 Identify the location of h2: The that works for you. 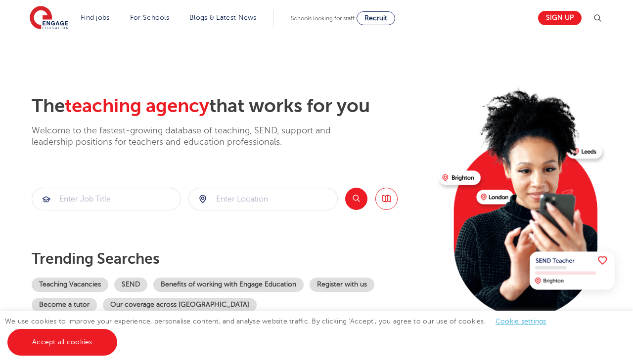
(231, 106).